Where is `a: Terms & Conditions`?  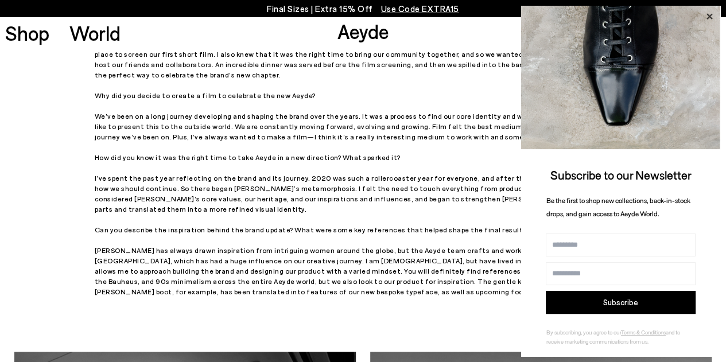
a: Terms & Conditions is located at coordinates (643, 332).